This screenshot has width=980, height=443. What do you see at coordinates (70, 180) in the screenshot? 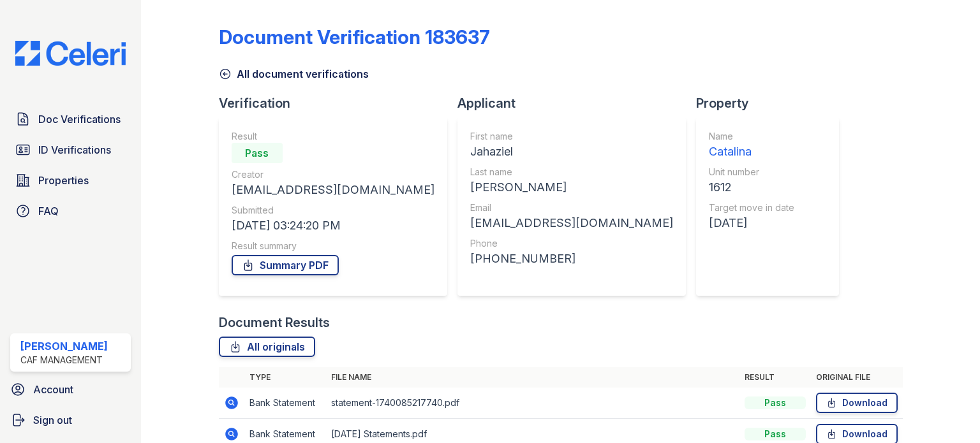
I see `a: Properties` at bounding box center [70, 180].